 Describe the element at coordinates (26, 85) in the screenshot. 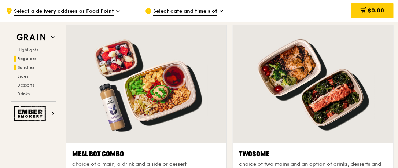

I see `span: Desserts` at that location.